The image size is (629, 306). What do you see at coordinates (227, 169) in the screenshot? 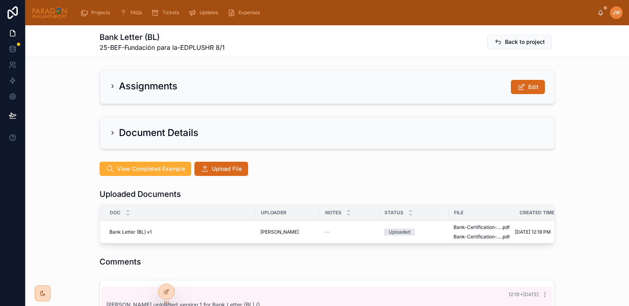
I see `span: Upload File` at bounding box center [227, 169].